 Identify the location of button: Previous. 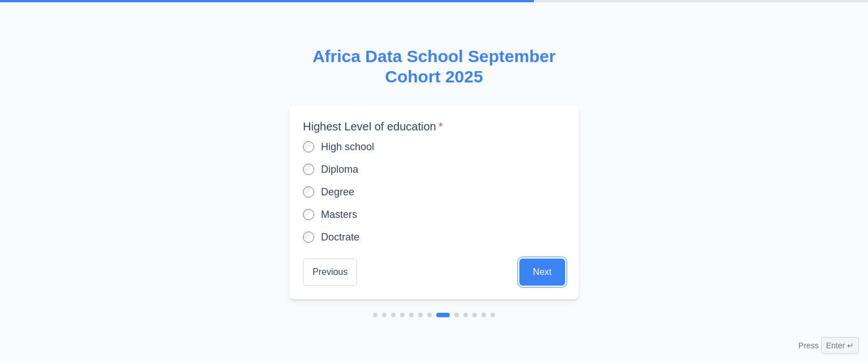
(330, 272).